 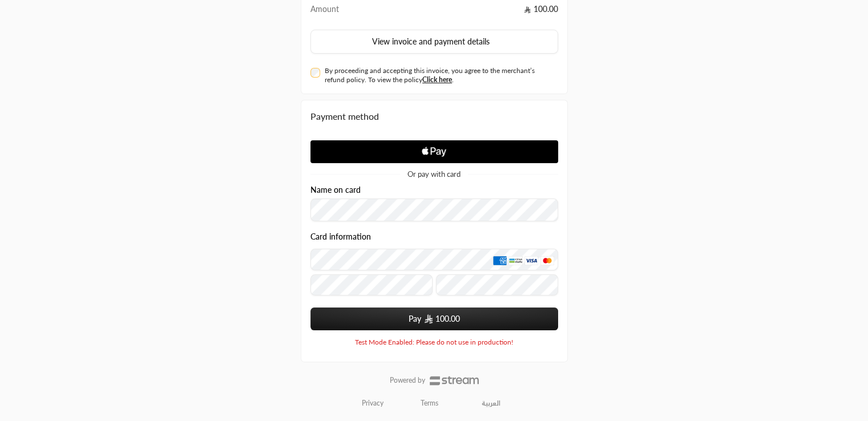 What do you see at coordinates (434, 266) in the screenshot?
I see `div: Card information` at bounding box center [434, 266].